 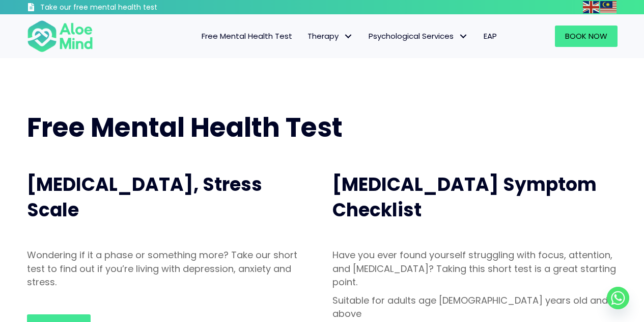 I want to click on a: English, so click(x=592, y=7).